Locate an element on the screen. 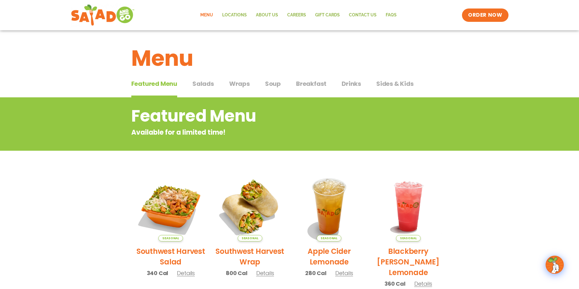  img: Product photo for Blackberry Bramble Lemonade is located at coordinates (408, 207).